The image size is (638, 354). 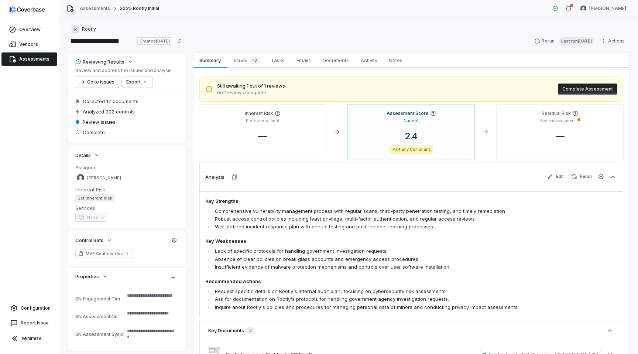 What do you see at coordinates (556, 113) in the screenshot?
I see `h4: Residual Risk` at bounding box center [556, 113].